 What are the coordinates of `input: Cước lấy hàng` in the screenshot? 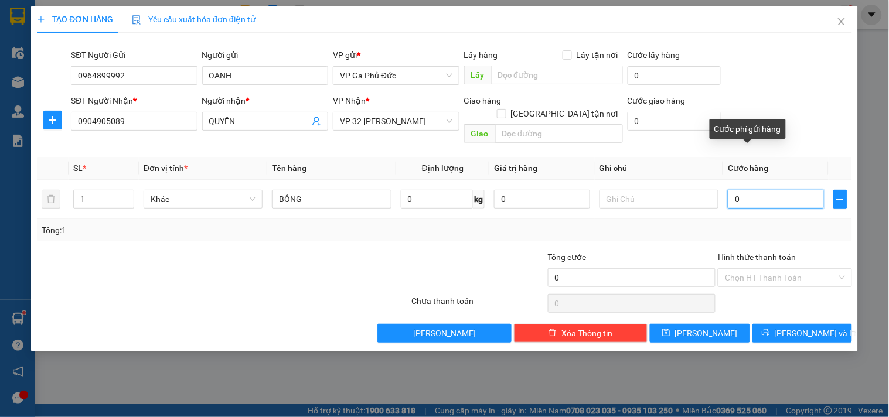 It's located at (675, 76).